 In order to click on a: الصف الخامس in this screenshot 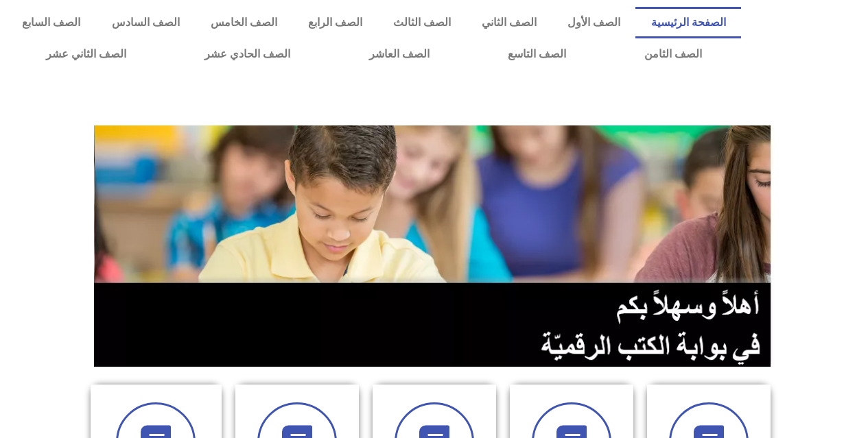, I will do `click(243, 22)`.